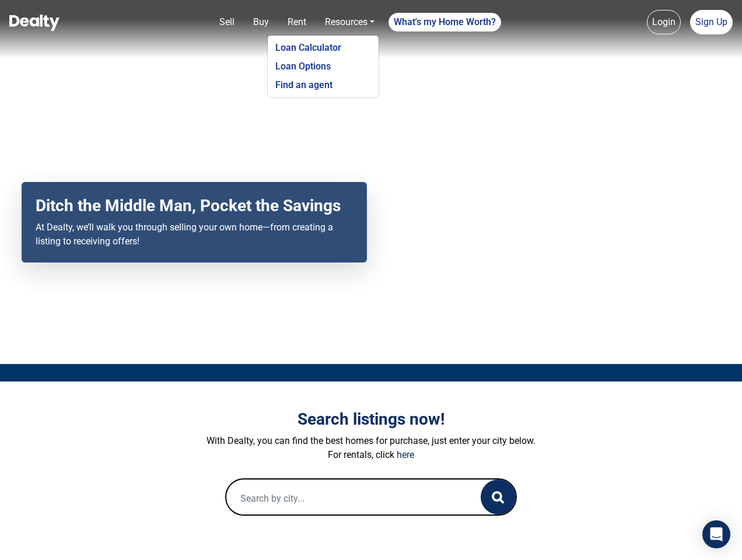  Describe the element at coordinates (350, 22) in the screenshot. I see `a: Resources` at that location.